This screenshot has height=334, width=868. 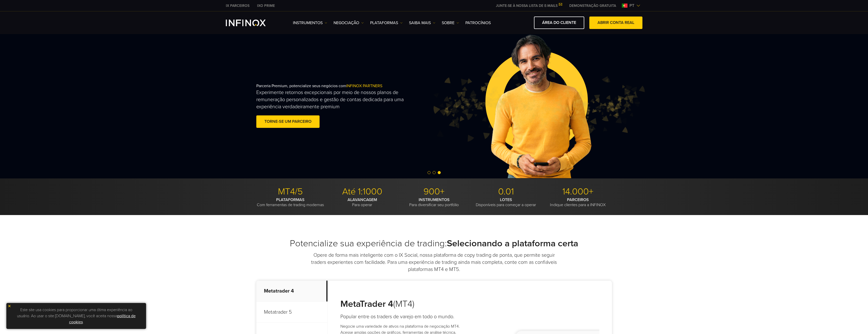 I want to click on p: Este site usa cookies para proporcionar uma ótima experiência ao usuário. Ao usar o site [DOMAIN_..., so click(x=76, y=316).